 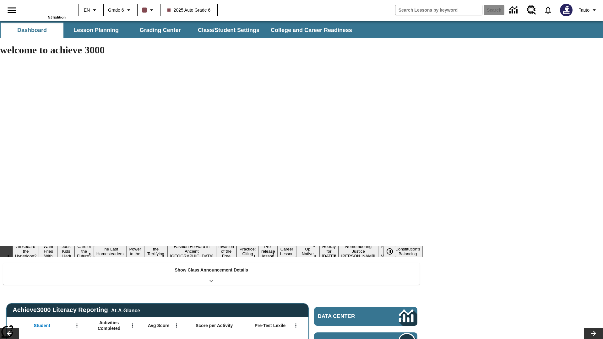 I want to click on span: Grade 6, so click(x=116, y=10).